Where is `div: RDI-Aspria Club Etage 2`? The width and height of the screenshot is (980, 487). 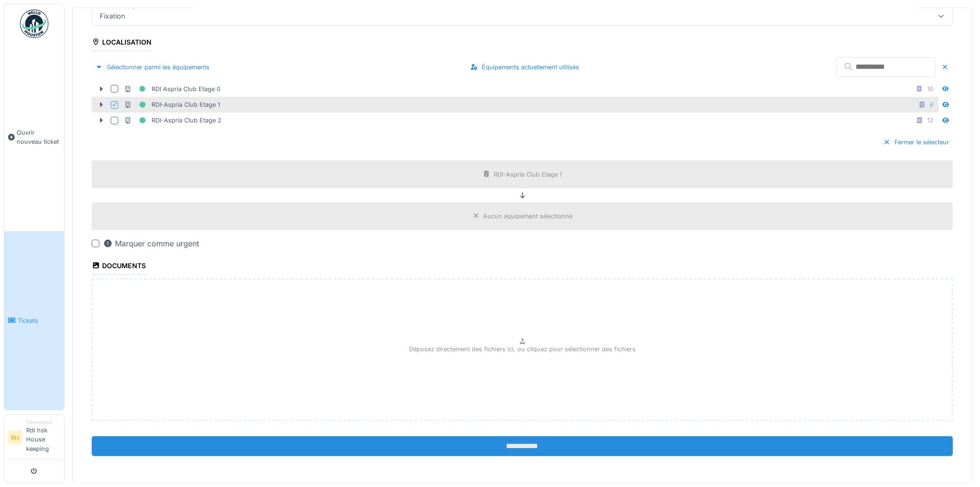
div: RDI-Aspria Club Etage 2 is located at coordinates (172, 121).